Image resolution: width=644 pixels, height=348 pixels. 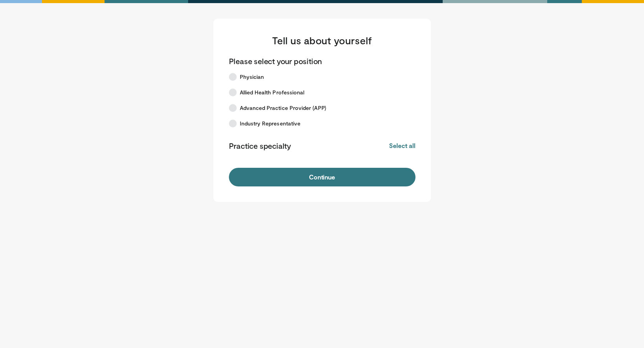 I want to click on h3: Tell us about yourself, so click(x=322, y=40).